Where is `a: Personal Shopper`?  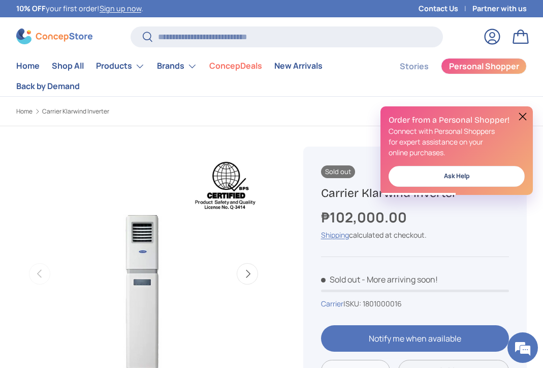 a: Personal Shopper is located at coordinates (484, 66).